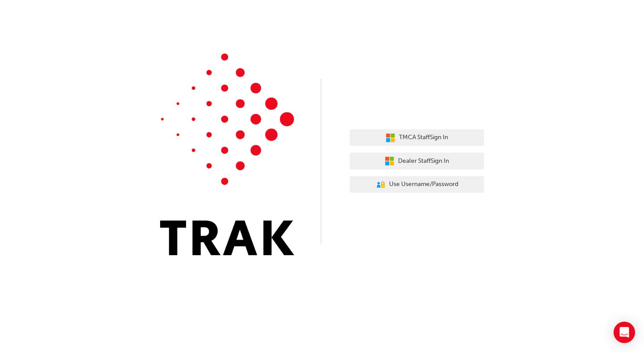  I want to click on span: Dealer Staff Sign In, so click(423, 161).